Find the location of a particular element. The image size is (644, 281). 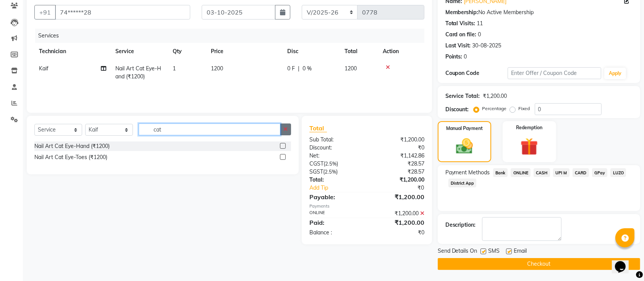

span: ONLINE is located at coordinates (520, 172).